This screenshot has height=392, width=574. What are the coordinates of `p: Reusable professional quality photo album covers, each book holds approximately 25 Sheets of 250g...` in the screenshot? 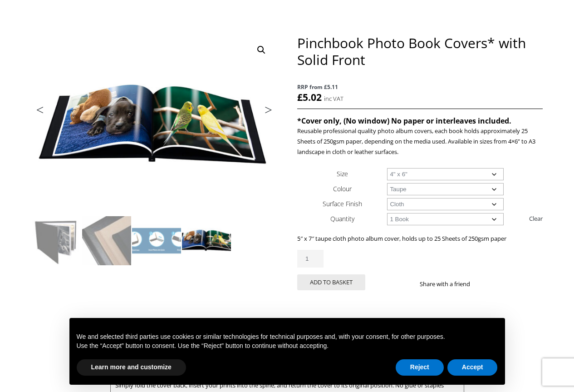 It's located at (420, 141).